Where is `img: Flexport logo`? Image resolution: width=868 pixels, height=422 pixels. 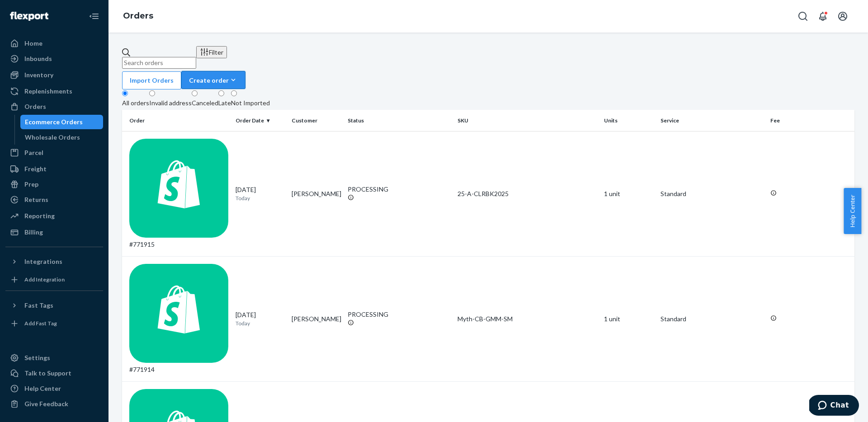 img: Flexport logo is located at coordinates (29, 16).